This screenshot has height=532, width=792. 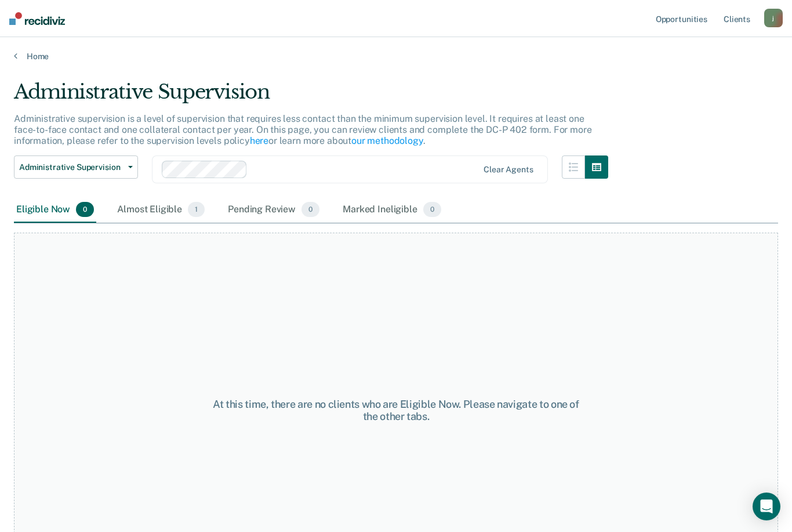 I want to click on div: Almost Eligible1, so click(x=160, y=210).